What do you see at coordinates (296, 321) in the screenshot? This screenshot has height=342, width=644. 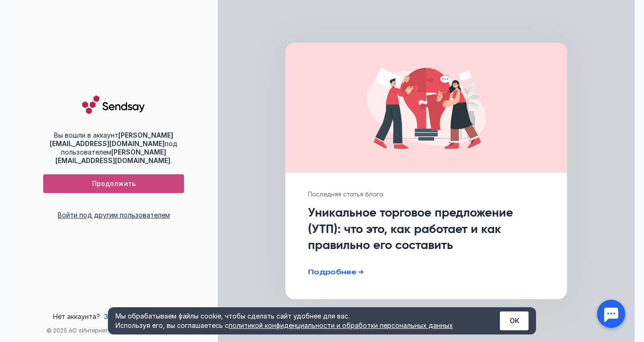 I see `div: Мы обрабатываем файлы cookie, чтобы сделать сайт удобнее для вас. Используя его, вы соглашаетесь c` at bounding box center [296, 321].